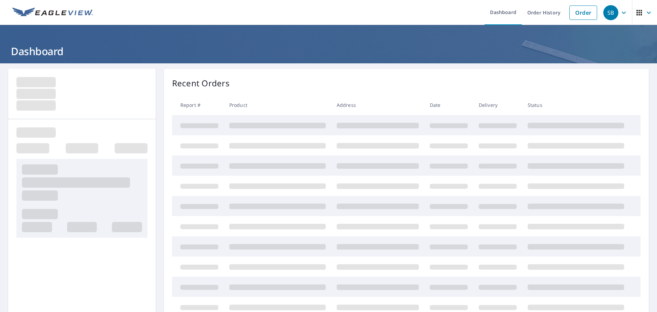  I want to click on th: Delivery, so click(497, 105).